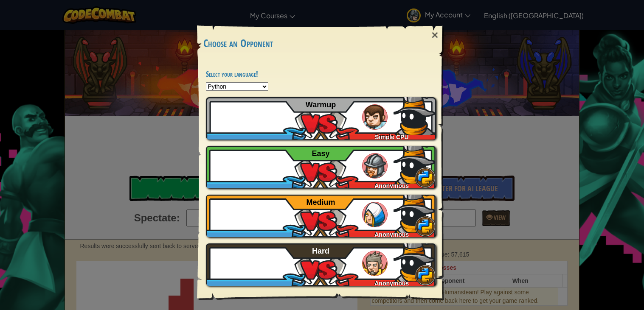 This screenshot has height=310, width=644. What do you see at coordinates (391, 137) in the screenshot?
I see `span: Simple CPU` at bounding box center [391, 137].